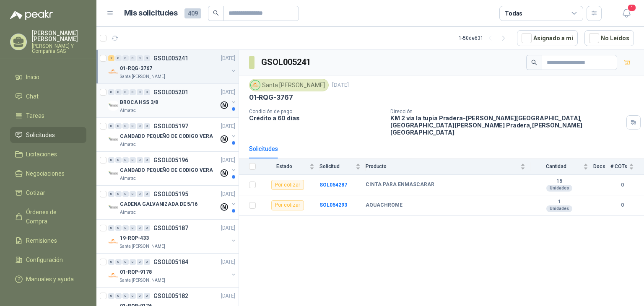 The image size is (644, 306). Describe the element at coordinates (48, 115) in the screenshot. I see `a: Tareas` at that location.